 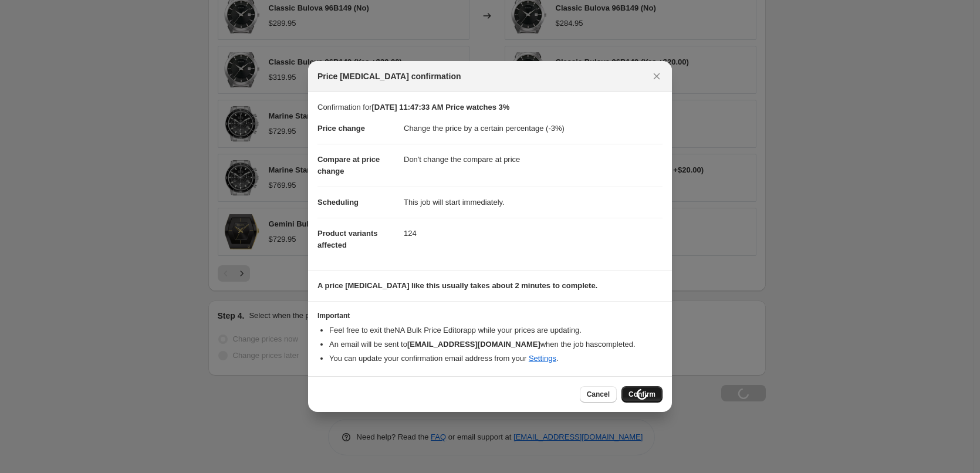 I want to click on span: Compare at price change, so click(x=348, y=165).